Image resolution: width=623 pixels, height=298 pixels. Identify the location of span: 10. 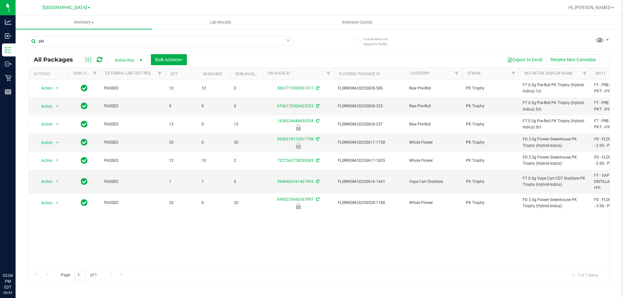
(214, 161).